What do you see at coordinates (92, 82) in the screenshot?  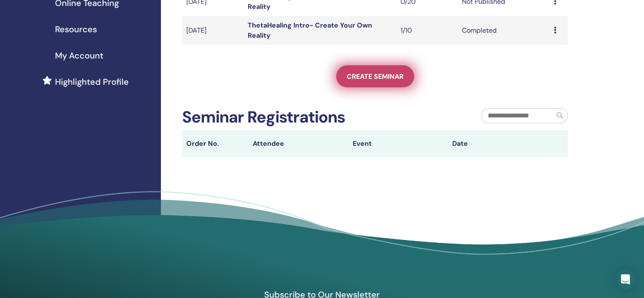 I see `span: Highlighted Profile` at bounding box center [92, 82].